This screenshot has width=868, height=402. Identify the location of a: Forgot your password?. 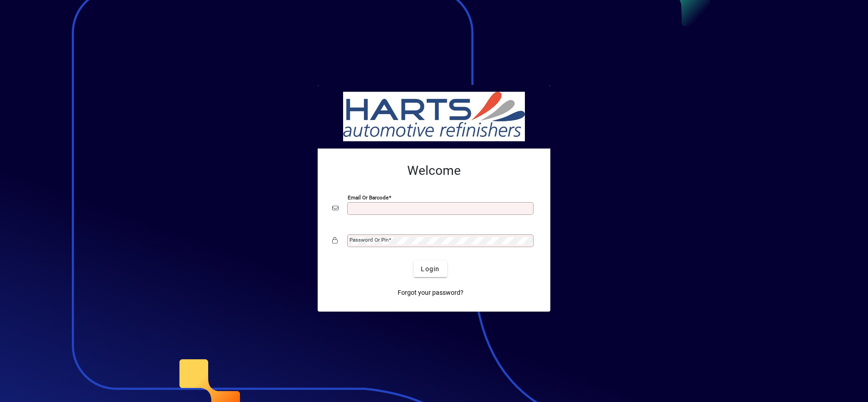
(430, 293).